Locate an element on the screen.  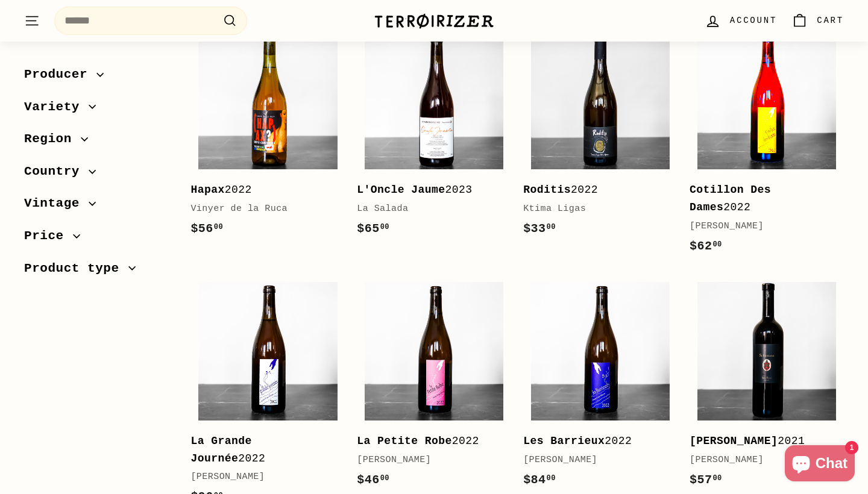
span: $56 is located at coordinates (207, 228).